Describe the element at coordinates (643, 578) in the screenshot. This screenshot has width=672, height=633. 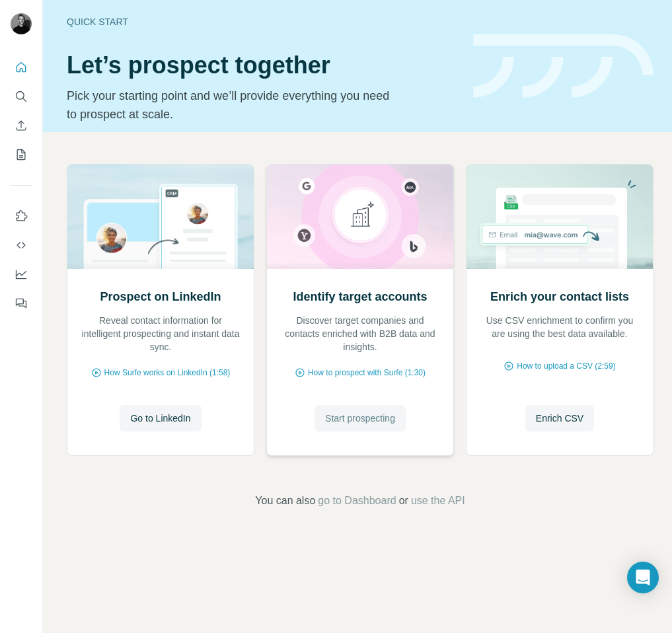
I see `div: Open Intercom Messenger` at that location.